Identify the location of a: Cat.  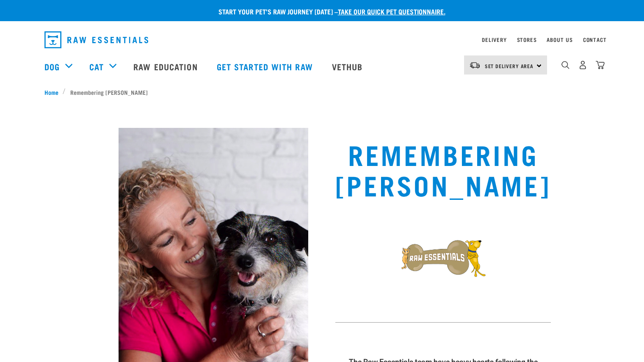
(97, 67).